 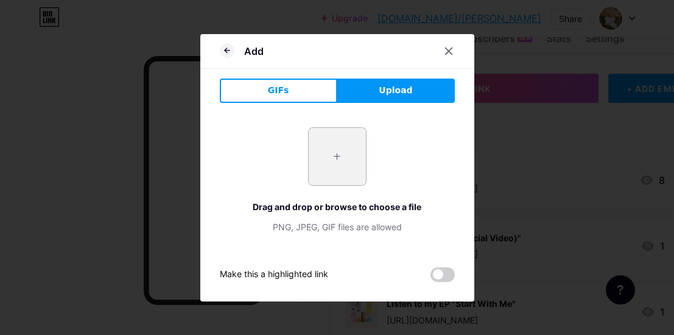 What do you see at coordinates (274, 275) in the screenshot?
I see `div: Make this a highlighted link` at bounding box center [274, 275].